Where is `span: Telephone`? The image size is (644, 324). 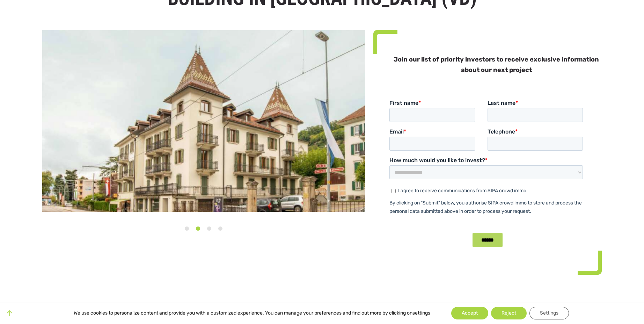
span: Telephone is located at coordinates (112, 32).